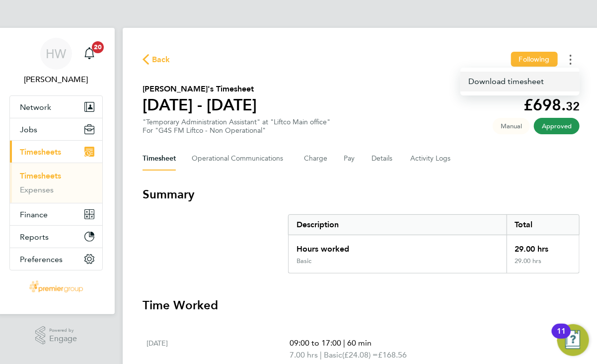  I want to click on a: Timesheets Menu, so click(520, 81).